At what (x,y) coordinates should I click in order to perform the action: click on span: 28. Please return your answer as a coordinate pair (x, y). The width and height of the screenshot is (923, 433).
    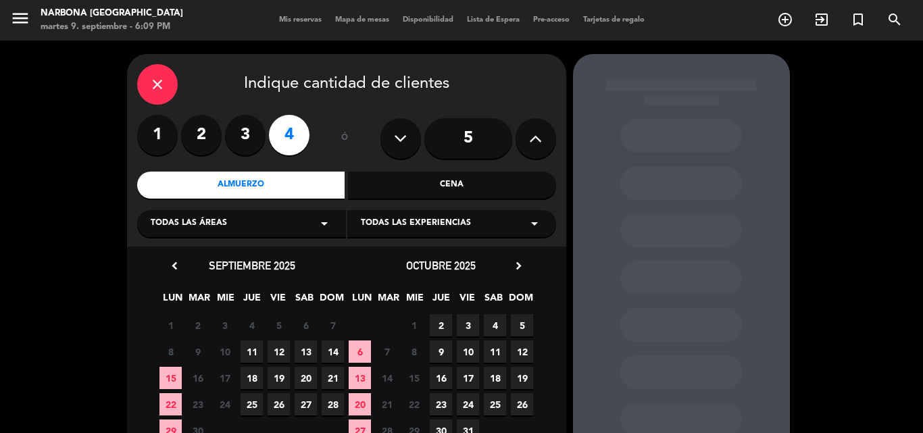
    Looking at the image, I should click on (333, 404).